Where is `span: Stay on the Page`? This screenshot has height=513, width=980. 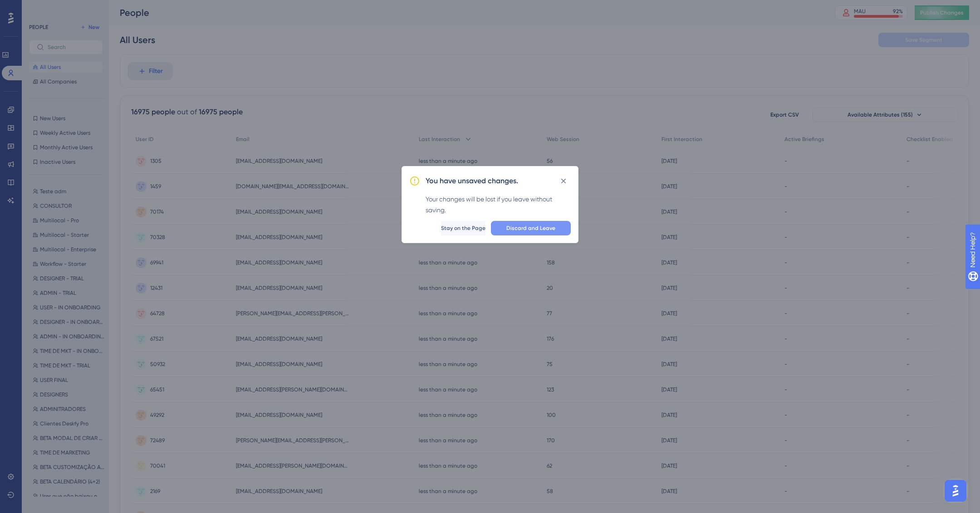
span: Stay on the Page is located at coordinates (463, 229).